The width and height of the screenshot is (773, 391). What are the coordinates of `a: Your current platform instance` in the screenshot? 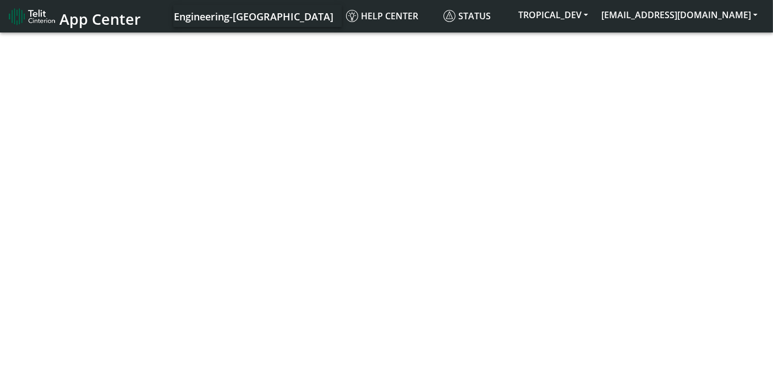 It's located at (253, 16).